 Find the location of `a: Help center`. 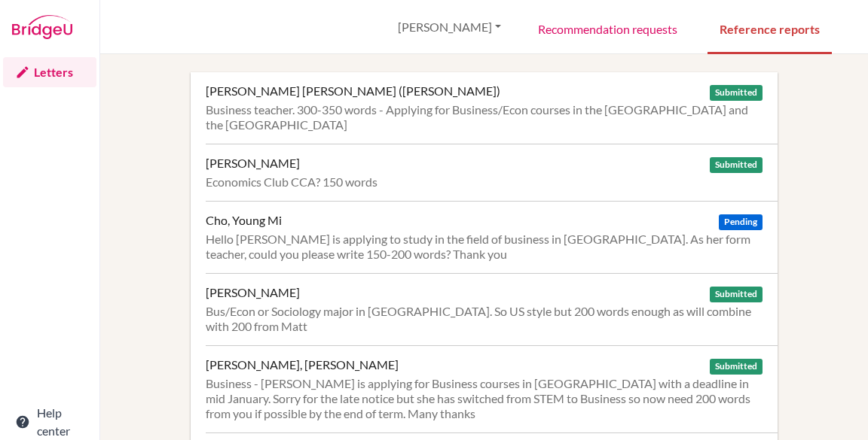

a: Help center is located at coordinates (49, 422).